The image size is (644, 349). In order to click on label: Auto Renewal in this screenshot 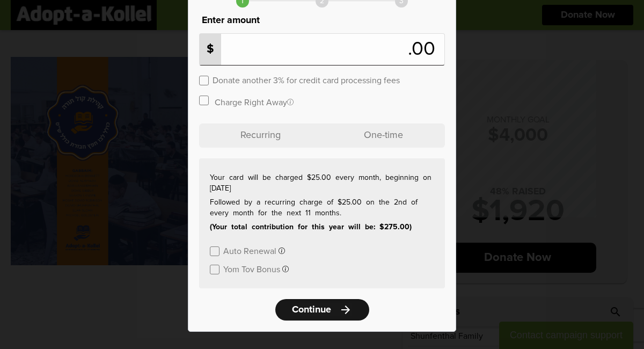, I will do `click(250, 250)`.